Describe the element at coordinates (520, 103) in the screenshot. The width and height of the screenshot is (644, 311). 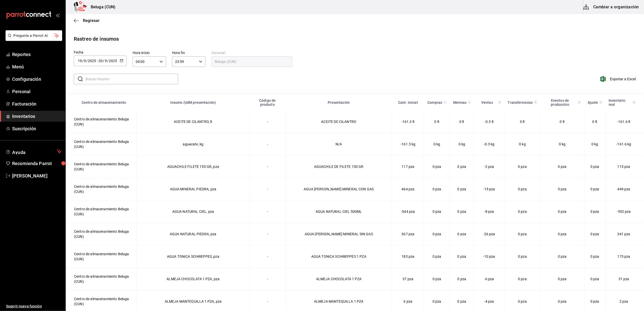
I see `div: Transferencias` at that location.